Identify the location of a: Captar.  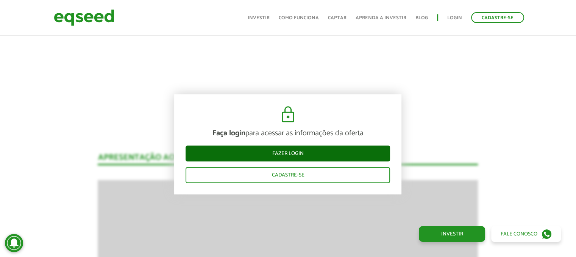
(337, 18).